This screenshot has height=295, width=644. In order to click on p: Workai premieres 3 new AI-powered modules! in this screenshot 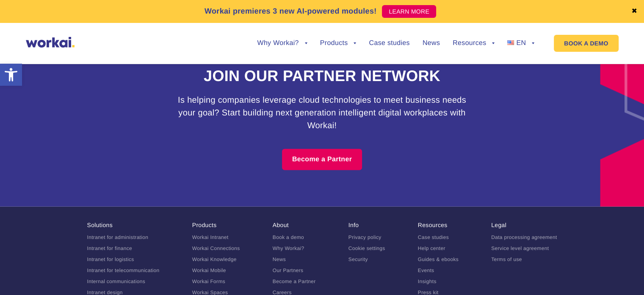, I will do `click(291, 11)`.